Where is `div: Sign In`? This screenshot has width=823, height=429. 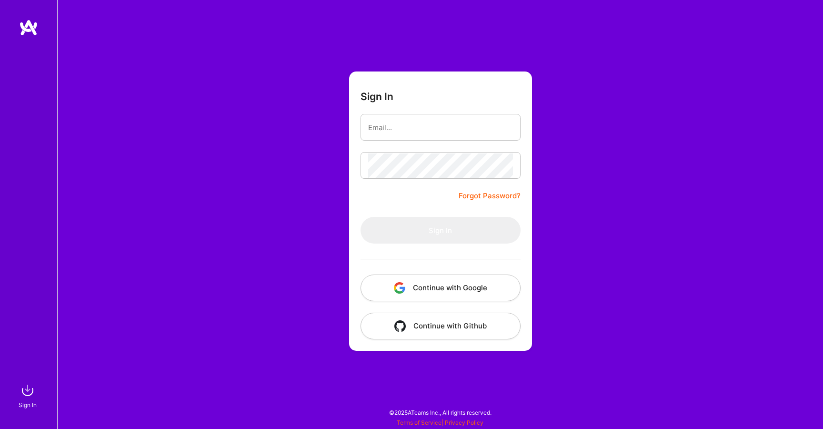
div: Sign In is located at coordinates (28, 405).